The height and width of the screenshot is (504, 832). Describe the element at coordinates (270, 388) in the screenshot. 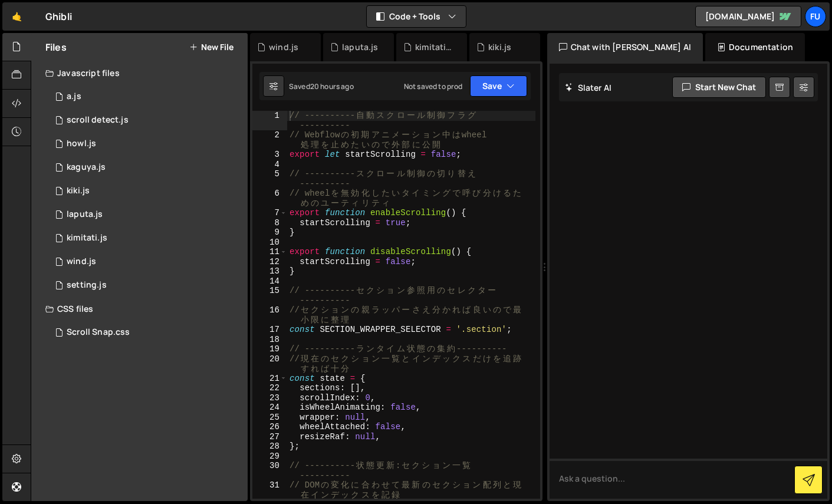

I see `div: 22` at that location.